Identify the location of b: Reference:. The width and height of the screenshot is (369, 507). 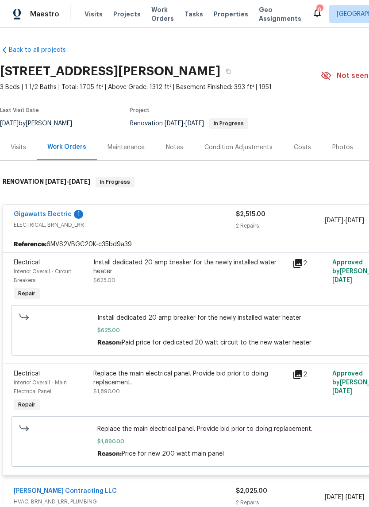
(30, 244).